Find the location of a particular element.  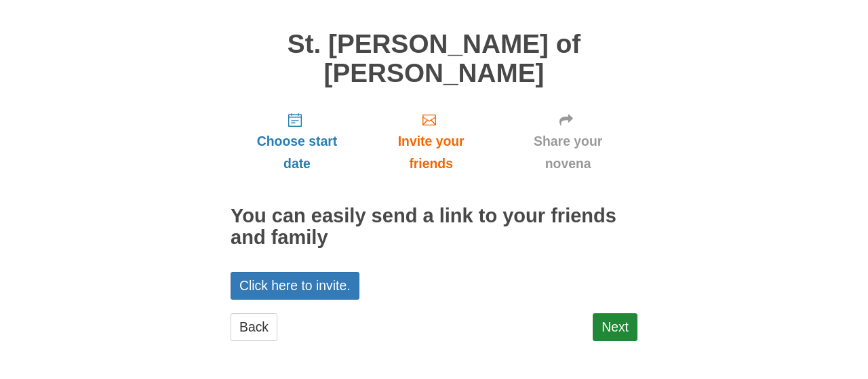

a: Click here to invite. is located at coordinates (295, 285).